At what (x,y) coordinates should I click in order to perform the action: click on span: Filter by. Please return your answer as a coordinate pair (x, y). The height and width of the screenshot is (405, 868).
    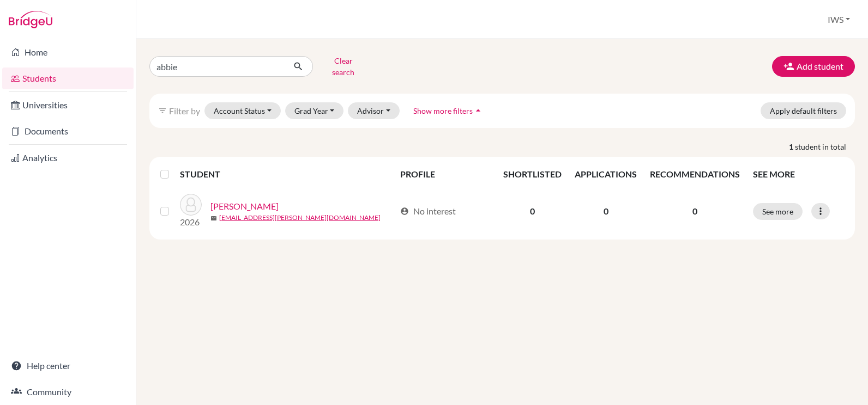
    Looking at the image, I should click on (184, 111).